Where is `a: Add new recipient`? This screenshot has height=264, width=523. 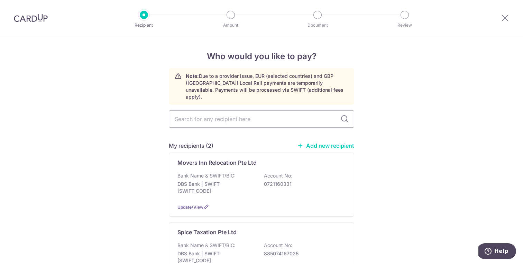
a: Add new recipient is located at coordinates (326, 146).